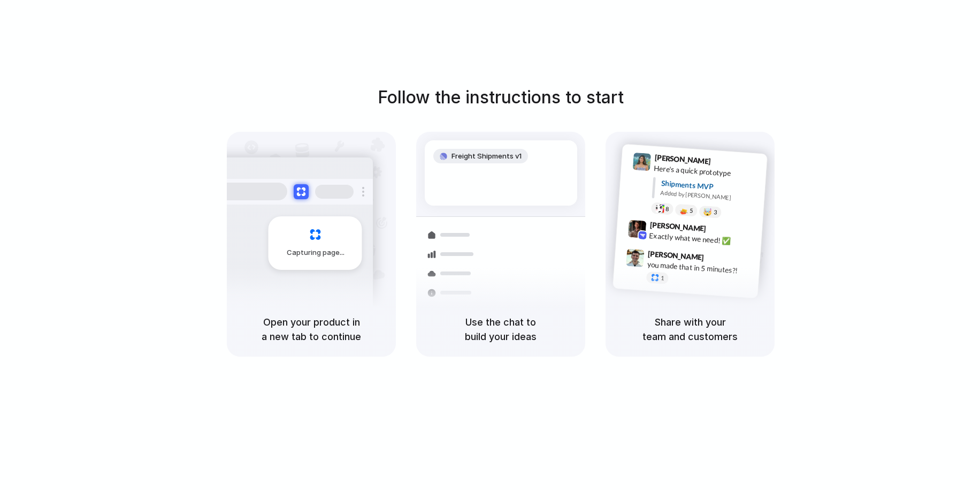  What do you see at coordinates (710, 185) in the screenshot?
I see `div: Shipments MVP` at bounding box center [710, 185].